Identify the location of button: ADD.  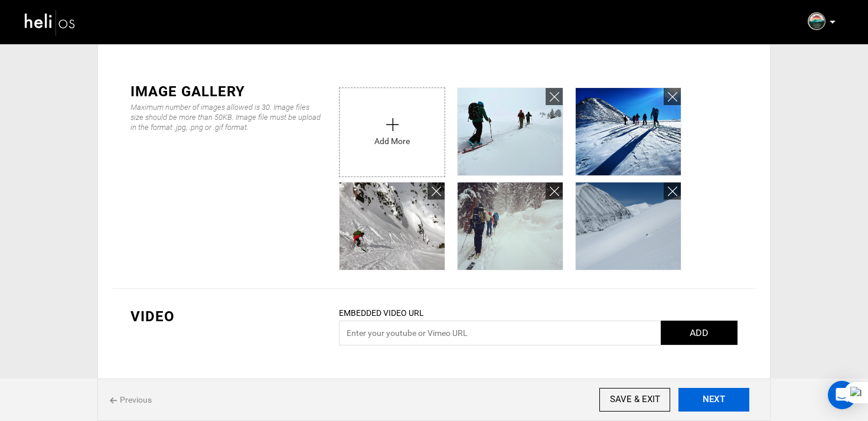
(699, 332).